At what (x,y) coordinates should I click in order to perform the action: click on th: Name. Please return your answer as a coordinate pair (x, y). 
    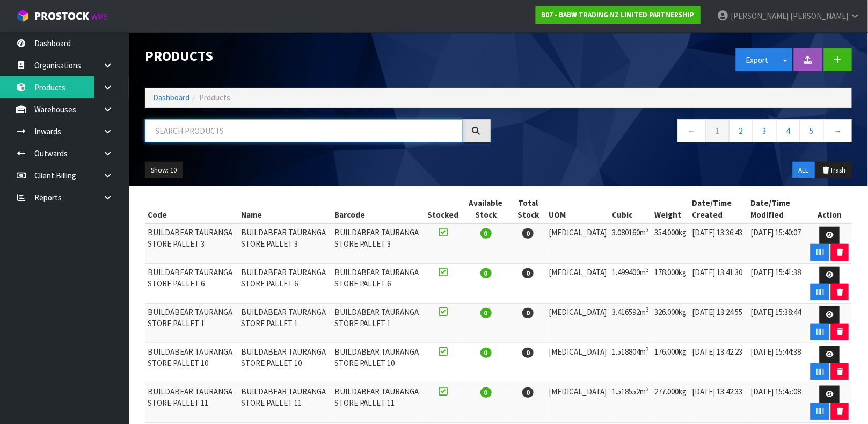
    Looking at the image, I should click on (285, 209).